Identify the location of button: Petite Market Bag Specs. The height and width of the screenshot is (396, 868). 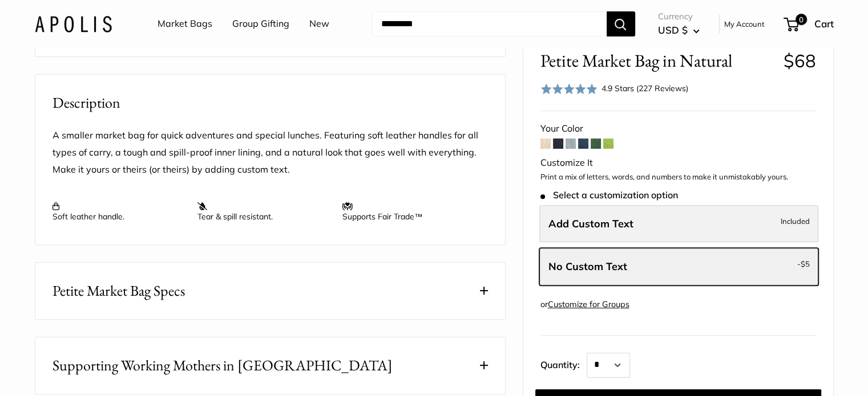
(270, 291).